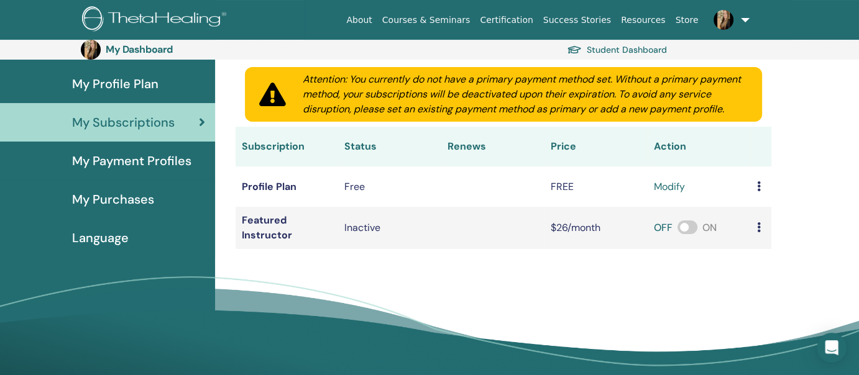  Describe the element at coordinates (390, 147) in the screenshot. I see `th: Status` at that location.